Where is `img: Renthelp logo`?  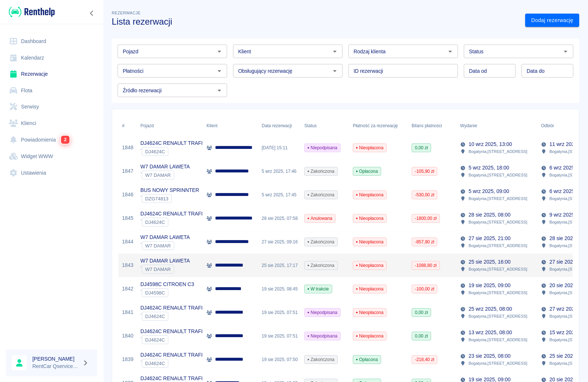
img: Renthelp logo is located at coordinates (31, 12).